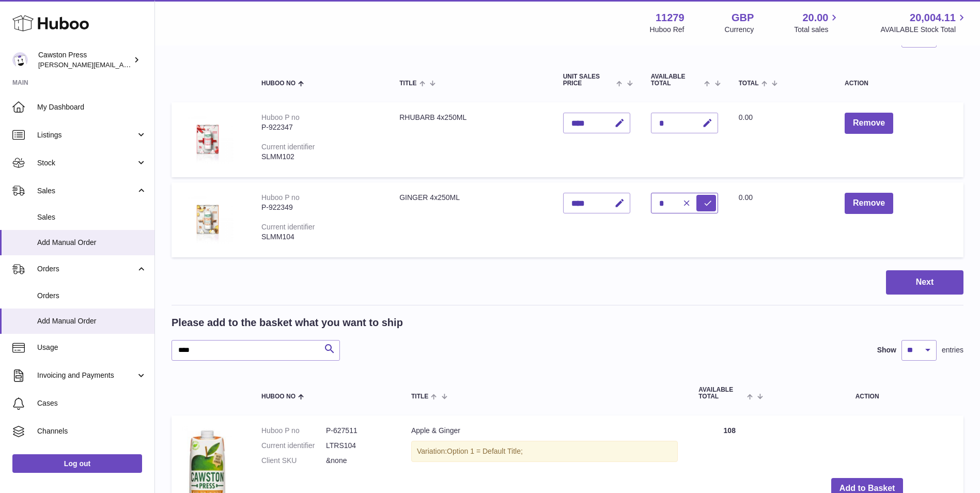 The width and height of the screenshot is (980, 493). Describe the element at coordinates (545, 451) in the screenshot. I see `div: Variation:` at that location.